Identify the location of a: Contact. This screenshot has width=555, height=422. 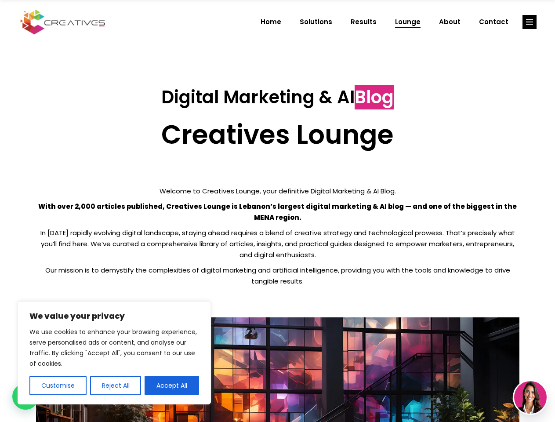
(493, 22).